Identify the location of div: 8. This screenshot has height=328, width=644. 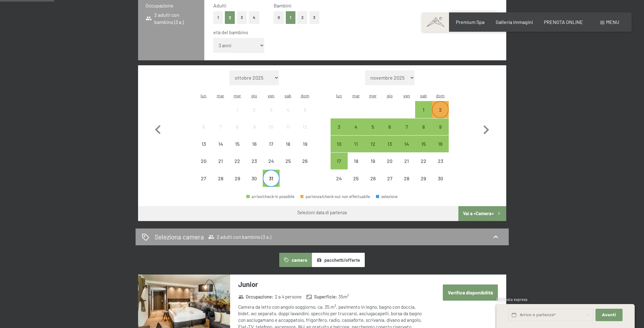
(237, 132).